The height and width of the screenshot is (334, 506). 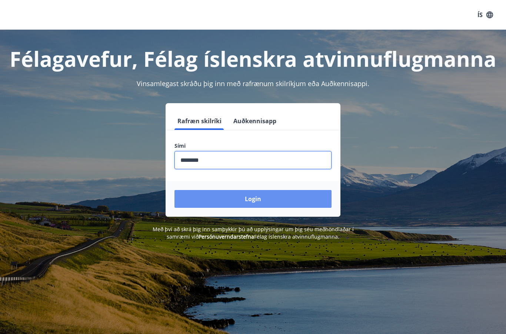 I want to click on a: Persónuverndarstefna, so click(x=226, y=236).